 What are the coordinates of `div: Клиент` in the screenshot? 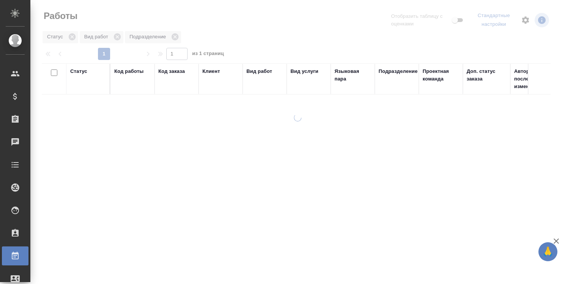 It's located at (211, 71).